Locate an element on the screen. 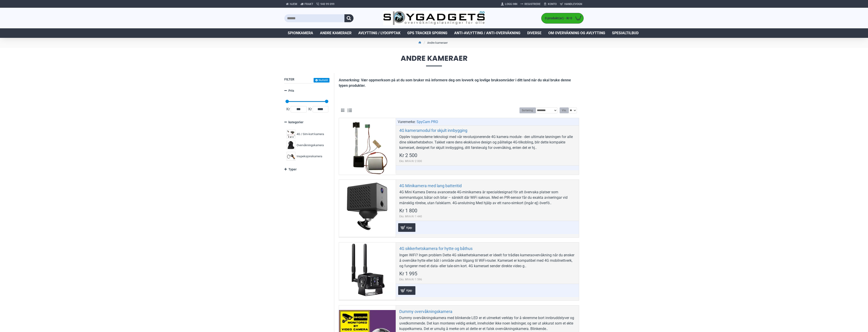 This screenshot has width=868, height=332. span: Varemerke: is located at coordinates (407, 122).